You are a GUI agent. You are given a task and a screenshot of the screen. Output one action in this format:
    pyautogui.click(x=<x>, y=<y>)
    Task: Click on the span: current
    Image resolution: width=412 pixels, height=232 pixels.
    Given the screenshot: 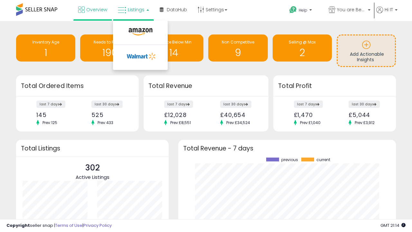 What is the action you would take?
    pyautogui.click(x=323, y=160)
    